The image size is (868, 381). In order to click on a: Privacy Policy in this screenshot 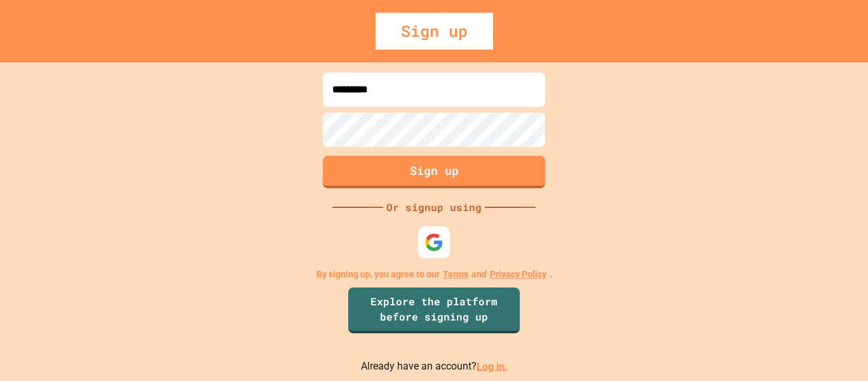, I will do `click(518, 274)`.